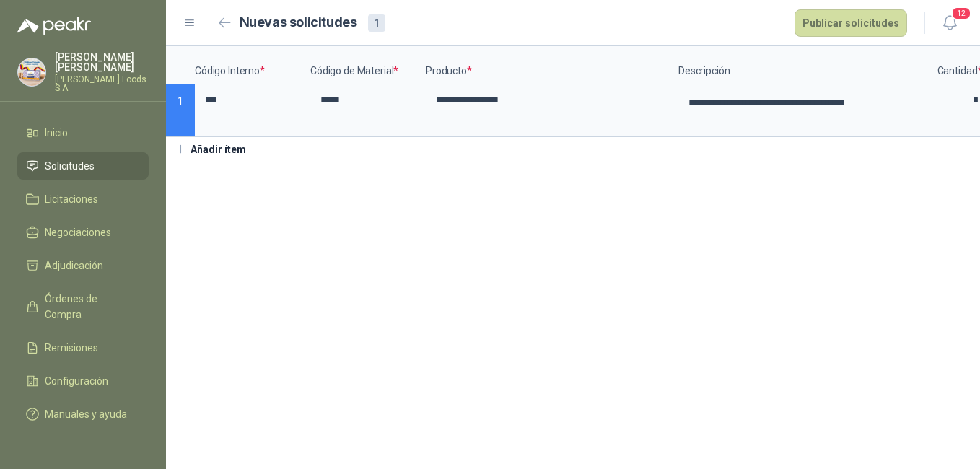 The height and width of the screenshot is (469, 980). Describe the element at coordinates (850, 23) in the screenshot. I see `button: Publicar solicitudes` at that location.